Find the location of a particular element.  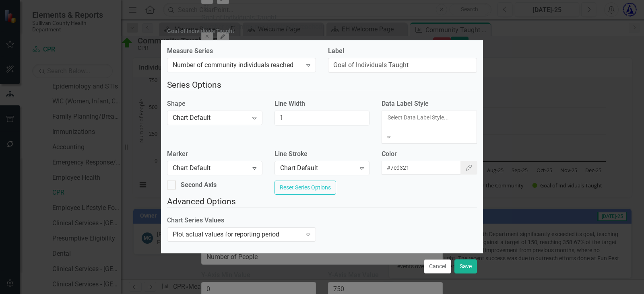

label: Data Label Style is located at coordinates (429, 104).